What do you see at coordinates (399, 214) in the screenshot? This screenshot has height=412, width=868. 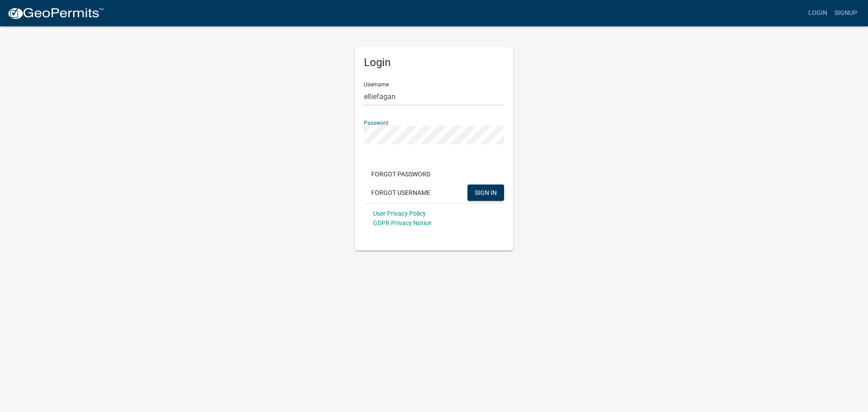 I see `a: User Privacy Policy` at bounding box center [399, 214].